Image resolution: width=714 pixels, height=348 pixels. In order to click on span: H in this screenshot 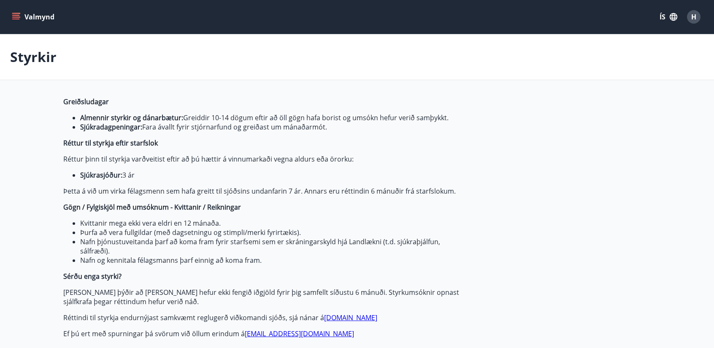, I will do `click(694, 17)`.